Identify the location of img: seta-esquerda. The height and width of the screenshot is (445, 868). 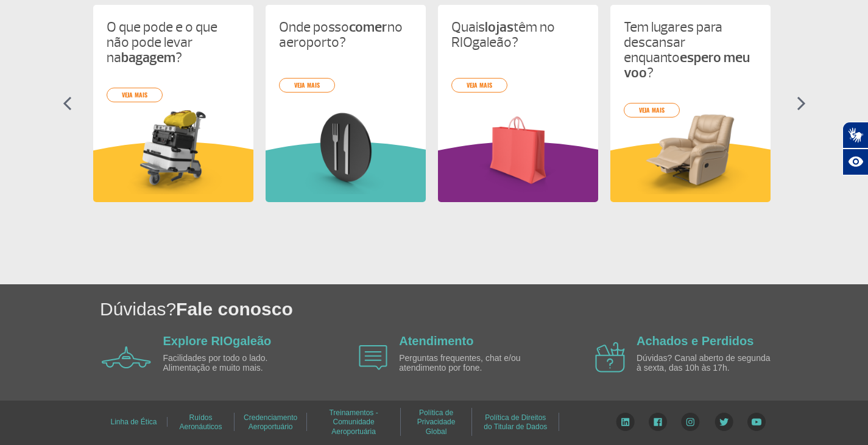
(67, 104).